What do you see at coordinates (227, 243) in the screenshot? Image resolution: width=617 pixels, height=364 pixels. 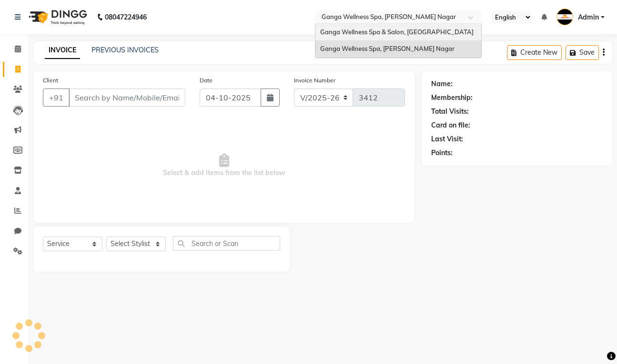 I see `input: Search or Scan` at bounding box center [227, 243].